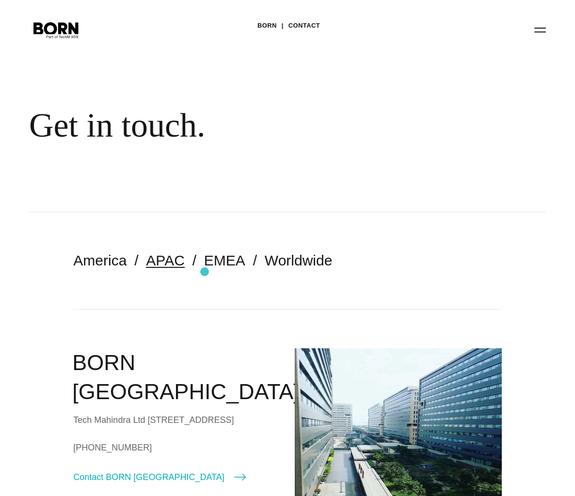 The height and width of the screenshot is (496, 575). I want to click on a: EMEA, so click(224, 260).